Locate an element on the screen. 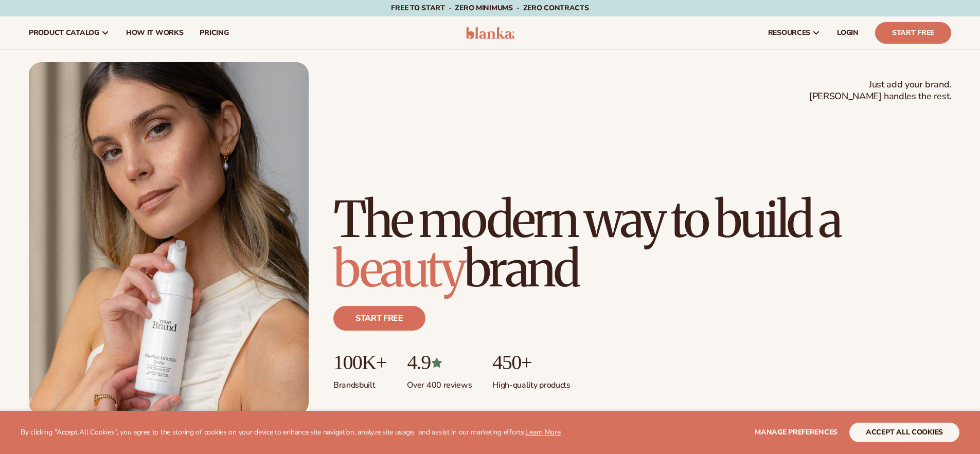 The image size is (980, 454). h1: The modern way to build a brand is located at coordinates (642, 245).